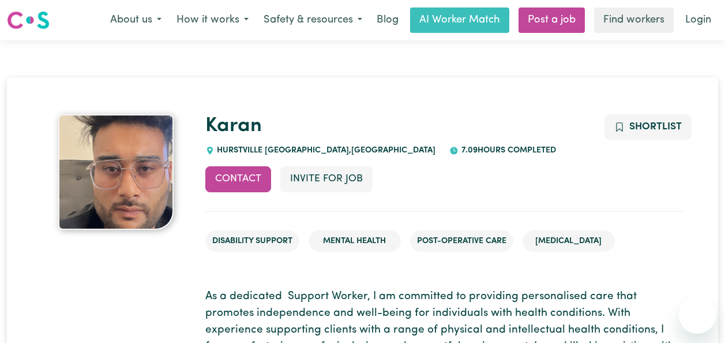 Image resolution: width=725 pixels, height=343 pixels. I want to click on a: Careseekers logo, so click(28, 20).